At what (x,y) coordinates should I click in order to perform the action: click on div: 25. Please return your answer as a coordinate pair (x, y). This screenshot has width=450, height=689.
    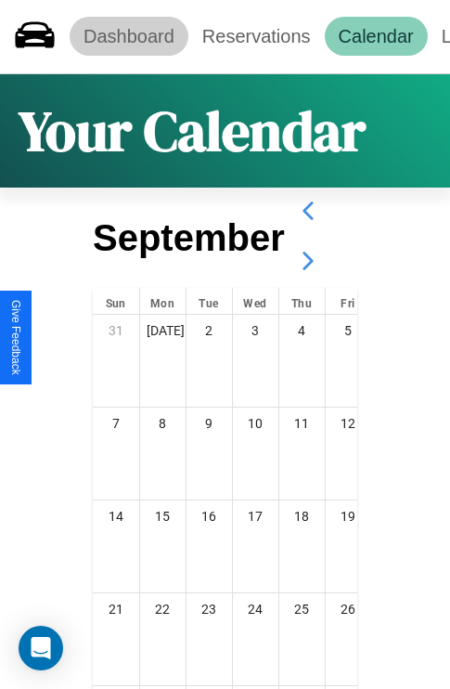
    Looking at the image, I should click on (302, 609).